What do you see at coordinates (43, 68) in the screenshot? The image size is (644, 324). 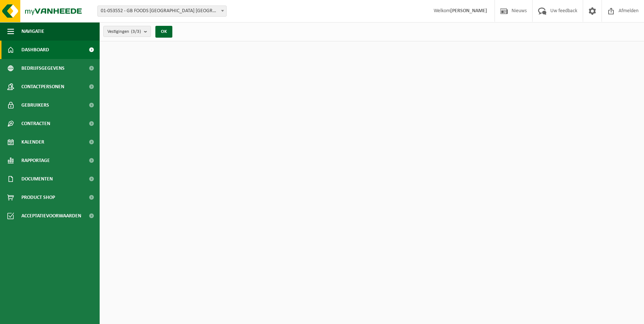 I see `span: Bedrijfsgegevens` at bounding box center [43, 68].